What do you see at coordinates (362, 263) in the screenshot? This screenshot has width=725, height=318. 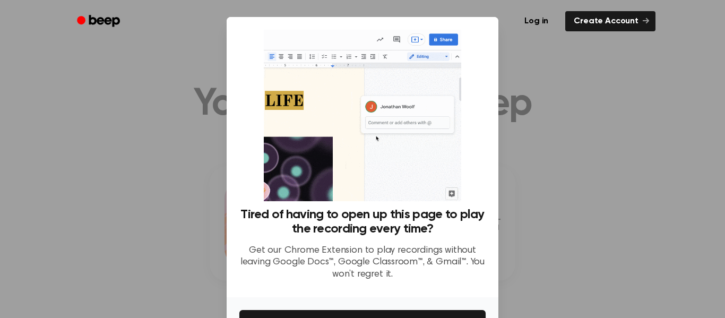 I see `p: Get our Chrome Extension to play recordings without leaving Google Docs™, Google Classroom™, & Gm...` at bounding box center [362, 263].